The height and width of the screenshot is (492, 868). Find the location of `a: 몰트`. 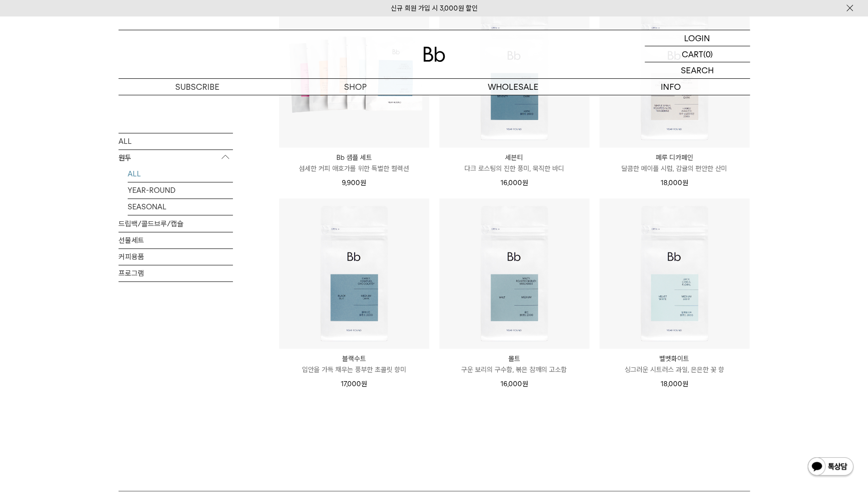

a: 몰트 is located at coordinates (514, 274).